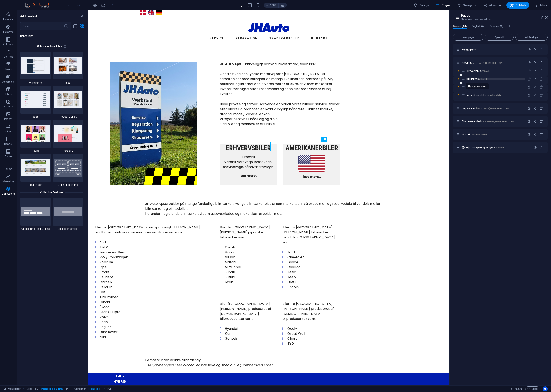  What do you see at coordinates (109, 388) in the screenshot?
I see `span: Click to select. Double-click to edit` at bounding box center [109, 388].